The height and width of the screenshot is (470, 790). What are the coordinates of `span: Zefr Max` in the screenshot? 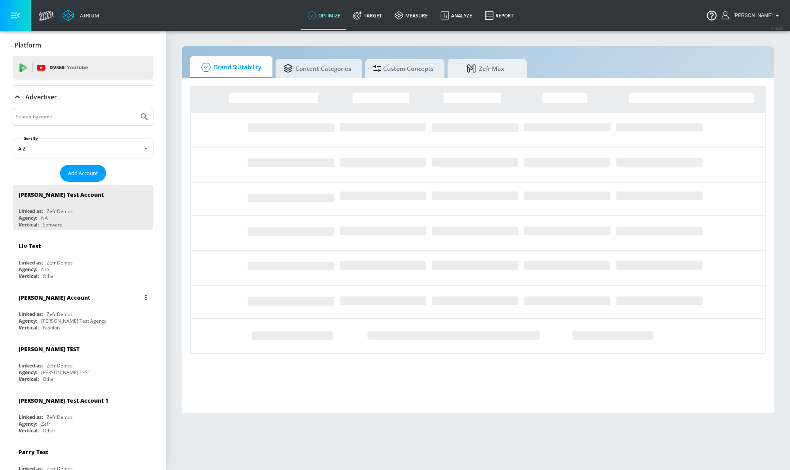 It's located at (486, 68).